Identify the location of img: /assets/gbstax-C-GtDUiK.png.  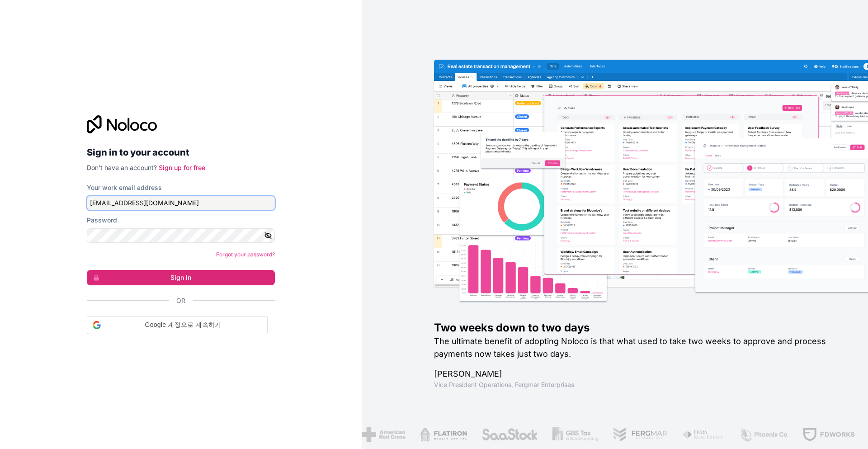
(575, 435).